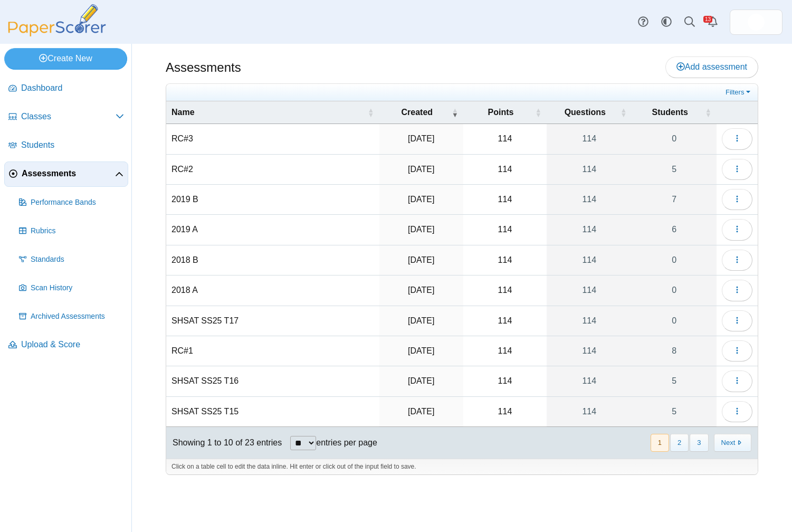 The image size is (792, 532). Describe the element at coordinates (538, 112) in the screenshot. I see `span: Points : Activate to sort` at that location.